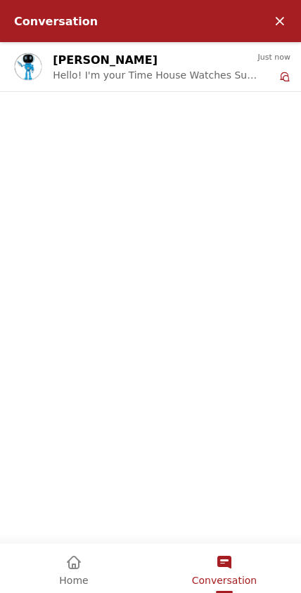 This screenshot has height=593, width=301. I want to click on div: Home, so click(74, 567).